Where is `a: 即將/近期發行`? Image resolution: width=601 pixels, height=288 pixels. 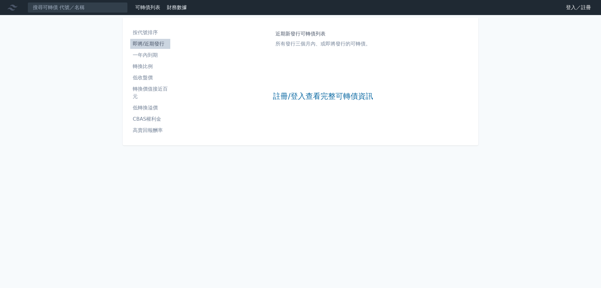
a: 即將/近期發行 is located at coordinates (150, 44).